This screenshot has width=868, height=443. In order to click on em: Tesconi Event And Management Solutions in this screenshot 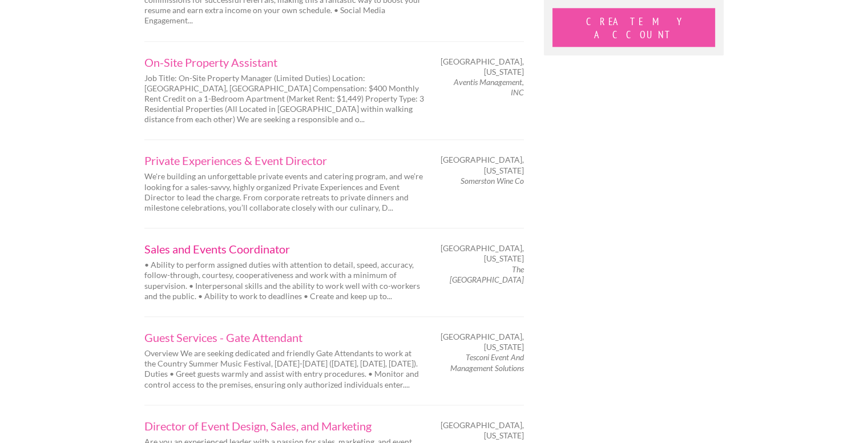, I will do `click(487, 362)`.